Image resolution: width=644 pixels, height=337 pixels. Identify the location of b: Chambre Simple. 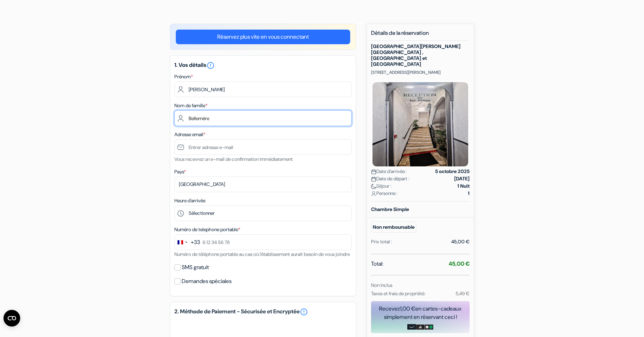
(390, 209).